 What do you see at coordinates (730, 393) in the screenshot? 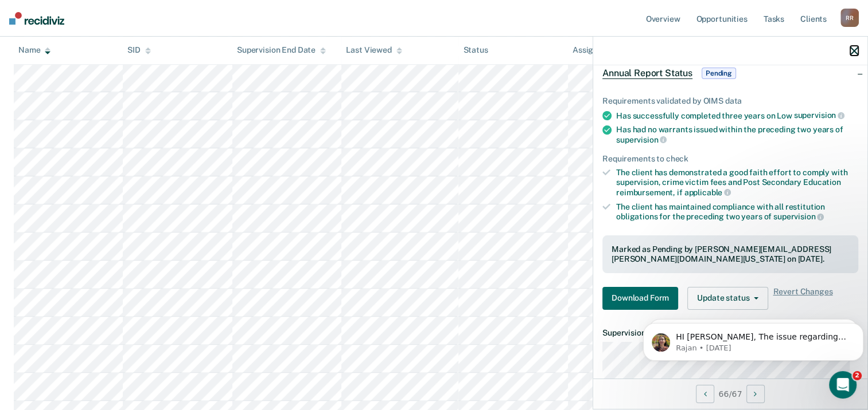
I see `div: 66 / 67` at bounding box center [730, 393].